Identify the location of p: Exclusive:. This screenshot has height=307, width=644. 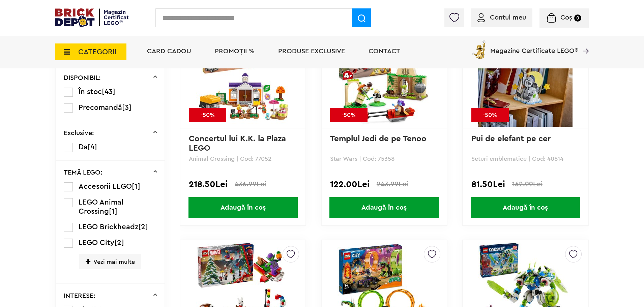
(79, 133).